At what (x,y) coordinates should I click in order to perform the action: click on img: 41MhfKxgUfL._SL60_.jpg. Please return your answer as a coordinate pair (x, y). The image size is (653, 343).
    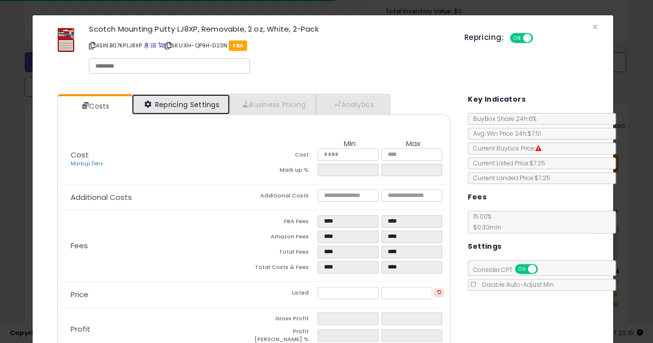
    Looking at the image, I should click on (66, 40).